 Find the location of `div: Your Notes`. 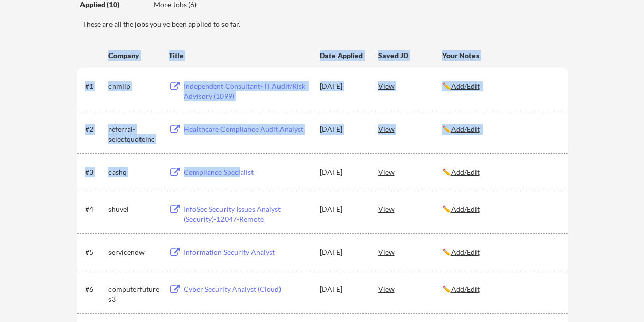

div: Your Notes is located at coordinates (500, 56).